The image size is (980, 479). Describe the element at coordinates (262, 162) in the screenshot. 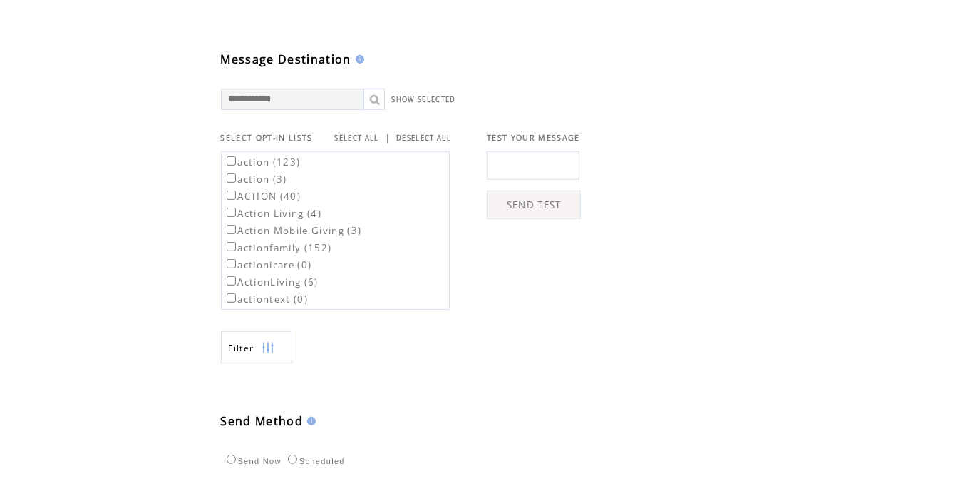

I see `label: action (123)` at that location.